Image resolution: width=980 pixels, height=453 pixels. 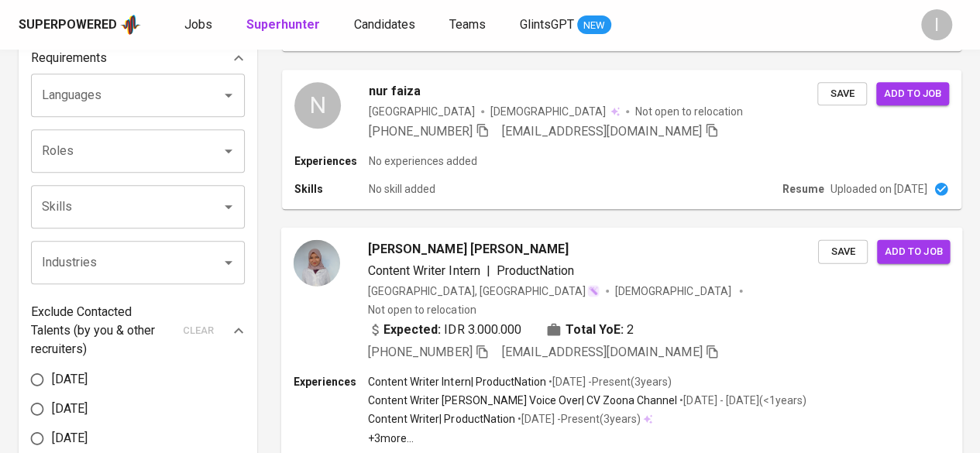 What do you see at coordinates (535, 269) in the screenshot?
I see `span: ProductNation` at bounding box center [535, 269].